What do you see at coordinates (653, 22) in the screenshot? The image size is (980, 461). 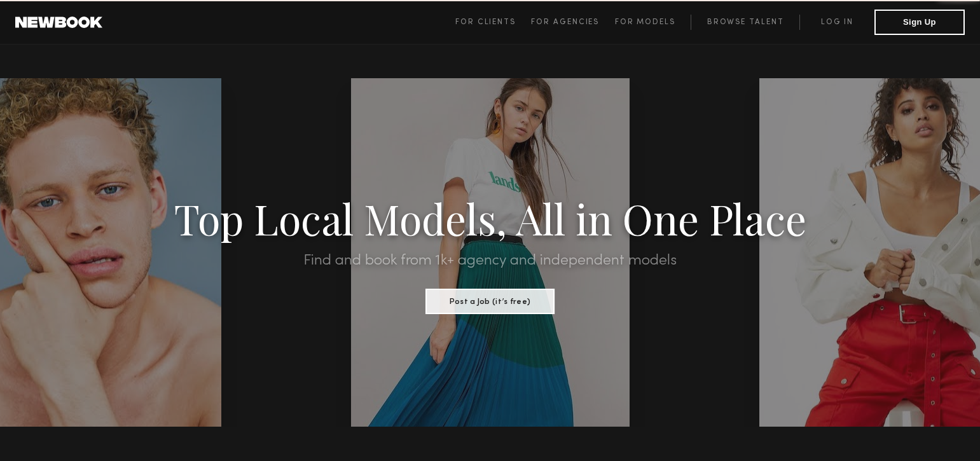 I see `a: For Models` at bounding box center [653, 22].